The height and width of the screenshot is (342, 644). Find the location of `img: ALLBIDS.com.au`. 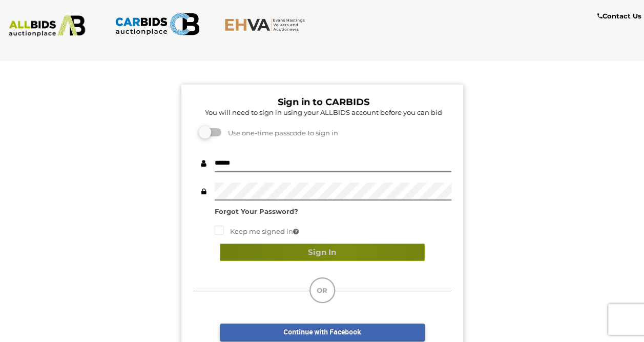

img: ALLBIDS.com.au is located at coordinates (47, 26).